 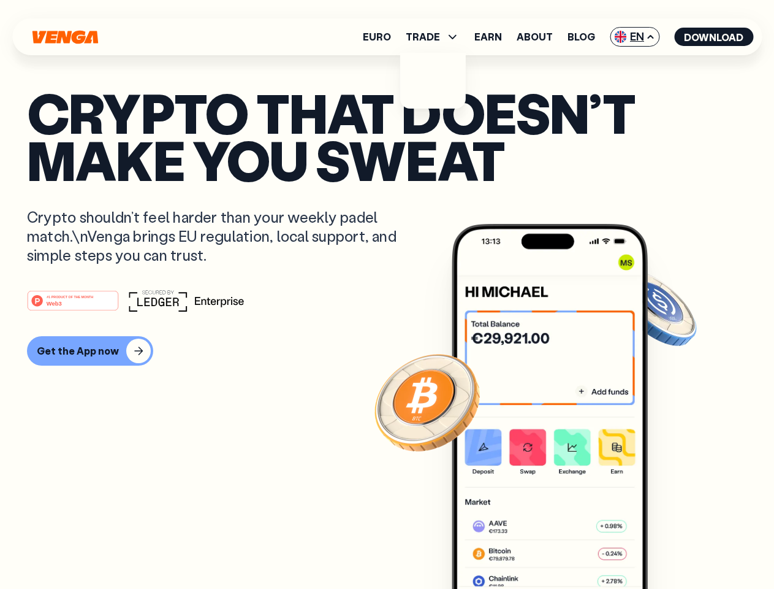 I want to click on a: Home, so click(x=65, y=37).